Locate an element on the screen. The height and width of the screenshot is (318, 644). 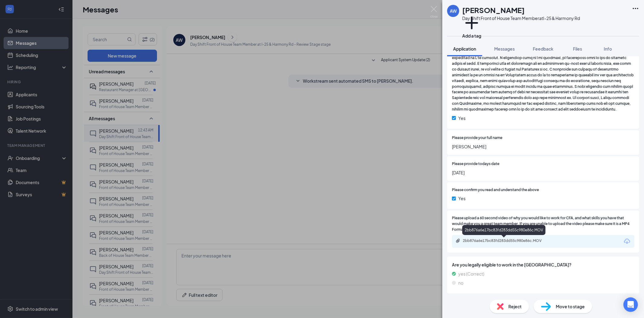
div: Day Shift Front of House Team Member at I-25 & Harmony Rd is located at coordinates (521, 18).